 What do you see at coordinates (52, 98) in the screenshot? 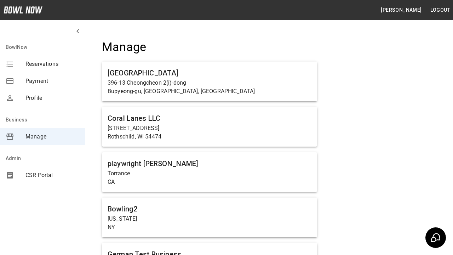
I see `span: Profile` at bounding box center [52, 98].